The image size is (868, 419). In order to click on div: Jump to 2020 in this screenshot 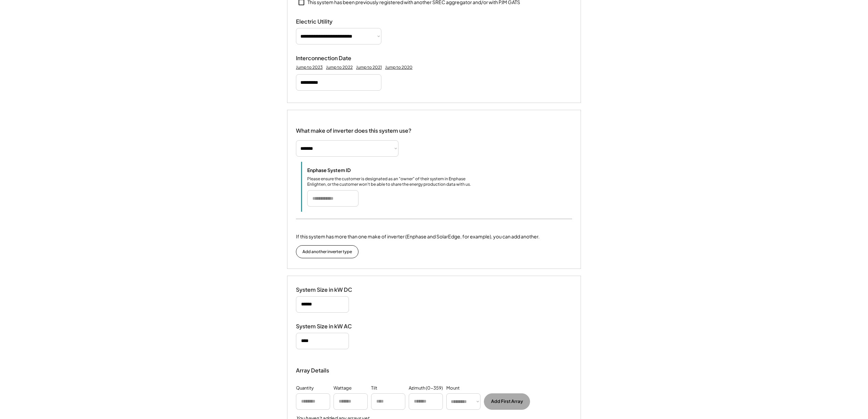, I will do `click(399, 67)`.